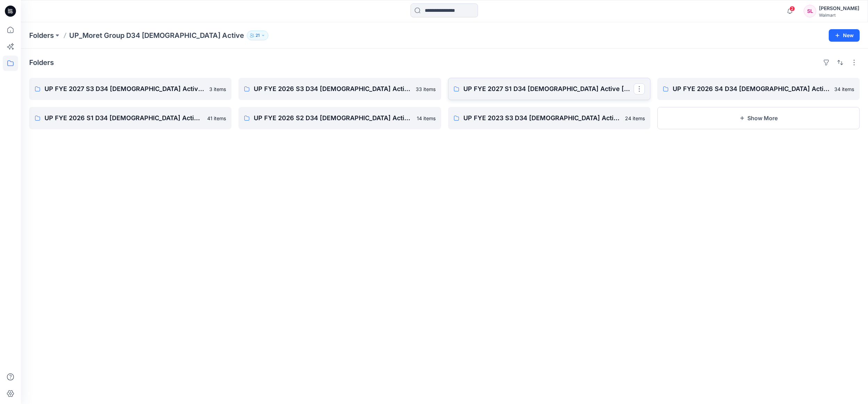  I want to click on p: 33 items, so click(425, 89).